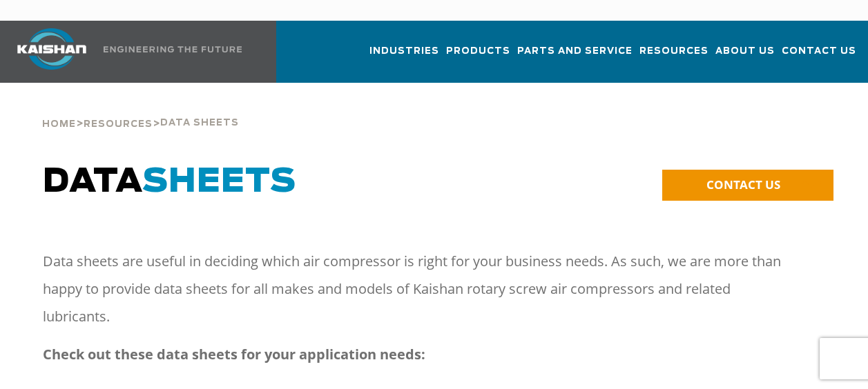  What do you see at coordinates (819, 57) in the screenshot?
I see `a: Contact Us` at bounding box center [819, 57].